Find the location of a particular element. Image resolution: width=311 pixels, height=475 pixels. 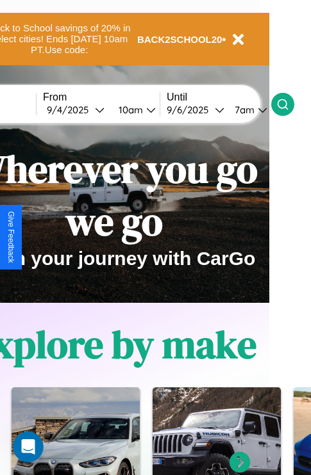

div: Give Feedback is located at coordinates (11, 237).